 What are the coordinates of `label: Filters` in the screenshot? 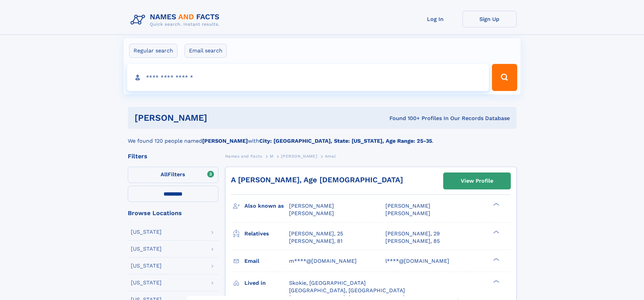 It's located at (173, 175).